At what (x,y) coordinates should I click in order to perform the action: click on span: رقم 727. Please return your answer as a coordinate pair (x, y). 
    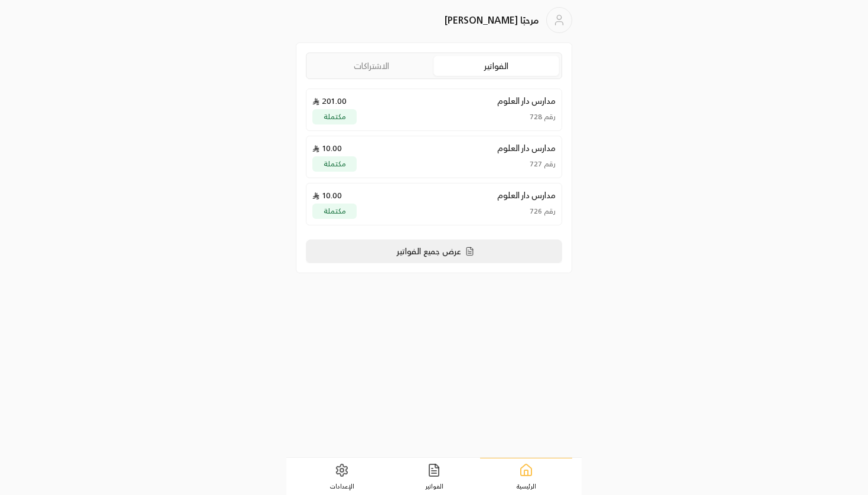
    Looking at the image, I should click on (542, 164).